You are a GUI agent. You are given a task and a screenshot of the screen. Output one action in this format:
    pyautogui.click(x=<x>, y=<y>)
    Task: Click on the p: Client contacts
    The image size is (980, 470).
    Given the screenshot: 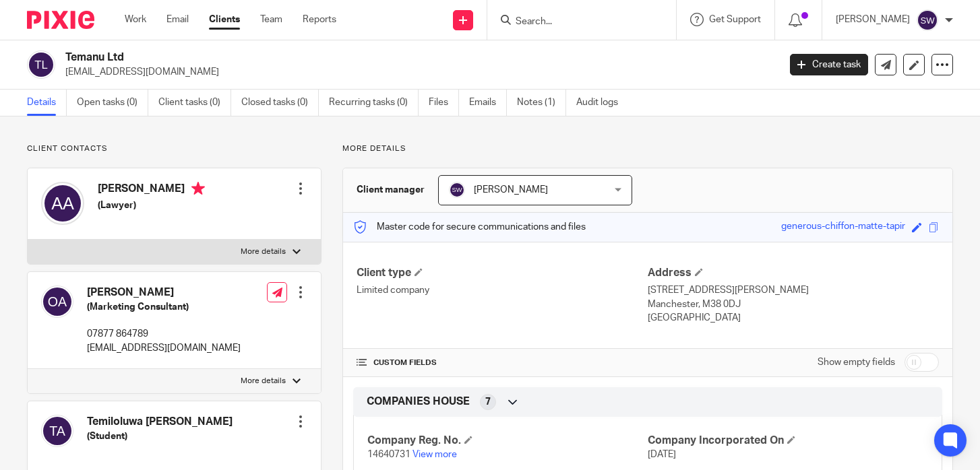 What is the action you would take?
    pyautogui.click(x=174, y=149)
    